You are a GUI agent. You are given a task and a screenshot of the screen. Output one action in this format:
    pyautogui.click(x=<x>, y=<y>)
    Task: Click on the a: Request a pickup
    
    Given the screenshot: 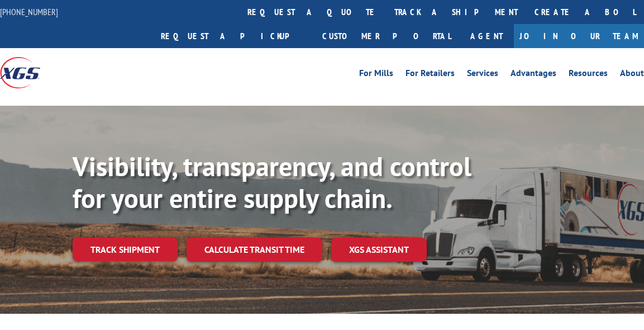 What is the action you would take?
    pyautogui.click(x=233, y=36)
    